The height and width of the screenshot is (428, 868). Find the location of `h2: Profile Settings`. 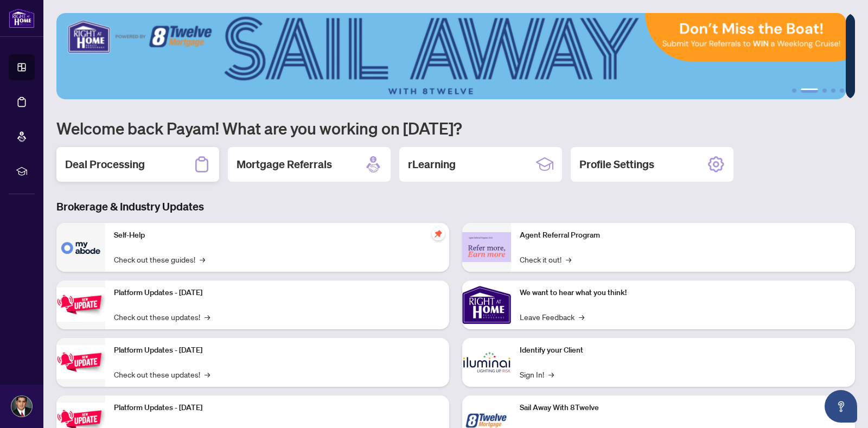

h2: Profile Settings is located at coordinates (617, 164).